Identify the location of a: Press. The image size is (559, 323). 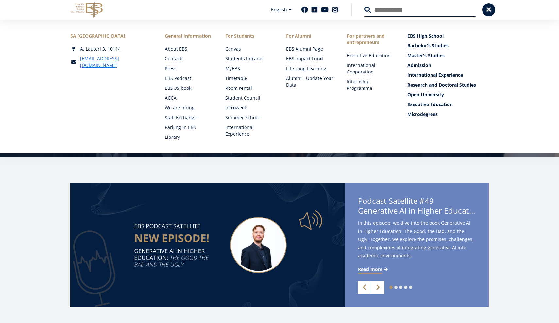
(189, 69).